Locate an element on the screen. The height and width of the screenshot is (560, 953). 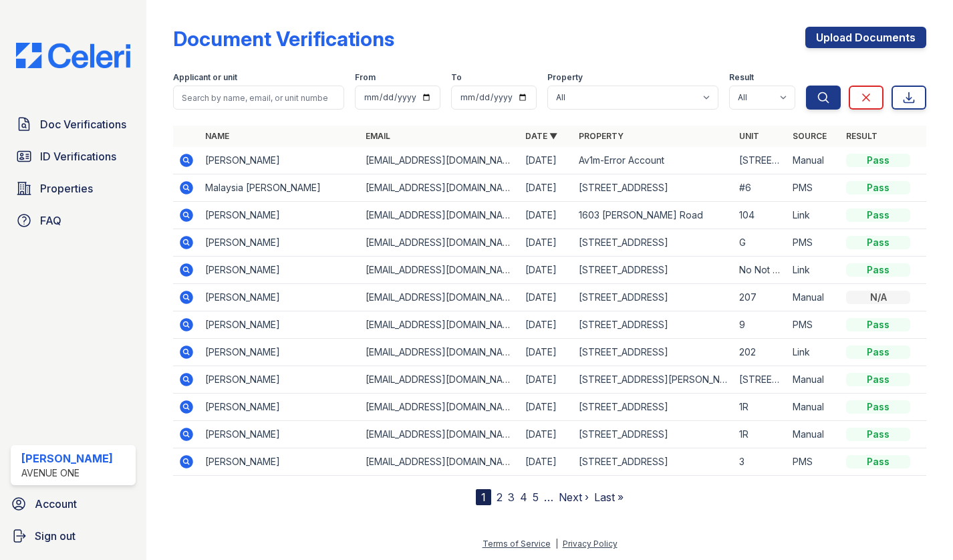
td: 3 is located at coordinates (760, 462).